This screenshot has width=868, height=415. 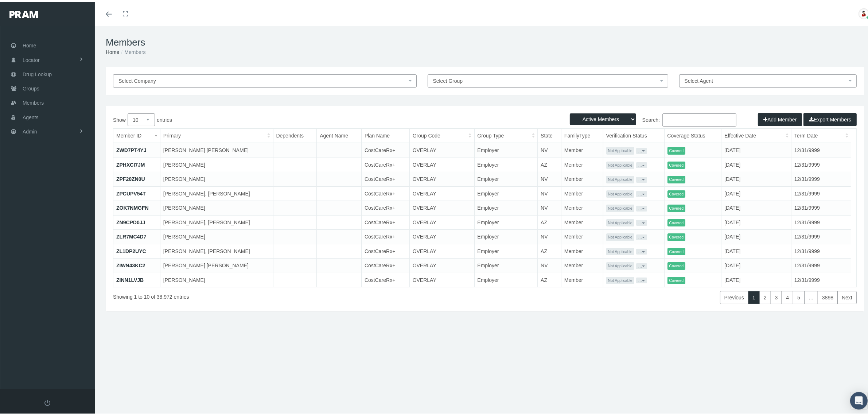 What do you see at coordinates (847, 296) in the screenshot?
I see `a: Next` at bounding box center [847, 296].